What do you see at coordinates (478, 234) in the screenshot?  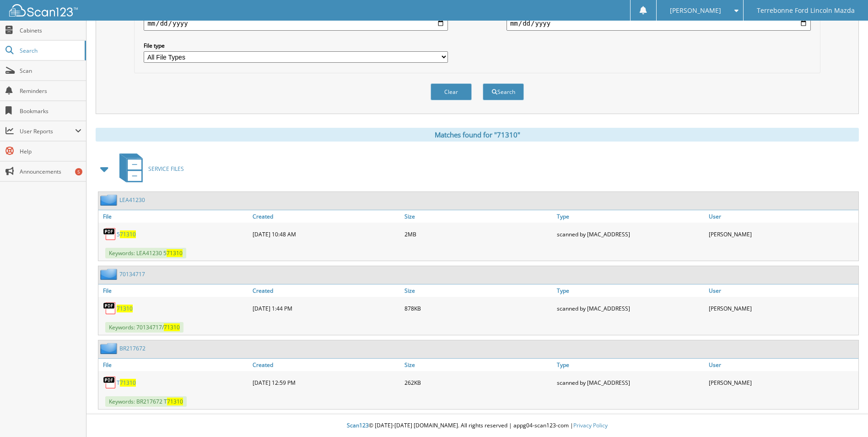 I see `div: 2MB` at bounding box center [478, 234].